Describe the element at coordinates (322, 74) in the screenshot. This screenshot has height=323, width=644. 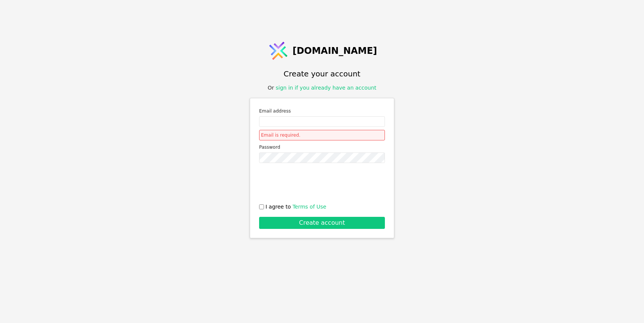
I see `h1: Create your account` at that location.